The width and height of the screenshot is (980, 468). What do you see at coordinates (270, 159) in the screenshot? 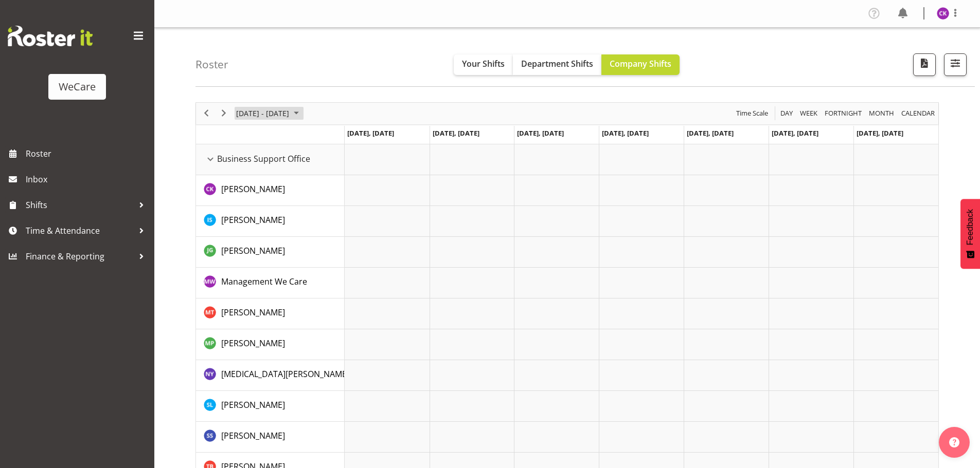
I see `td: Business Support Office resource` at bounding box center [270, 159].